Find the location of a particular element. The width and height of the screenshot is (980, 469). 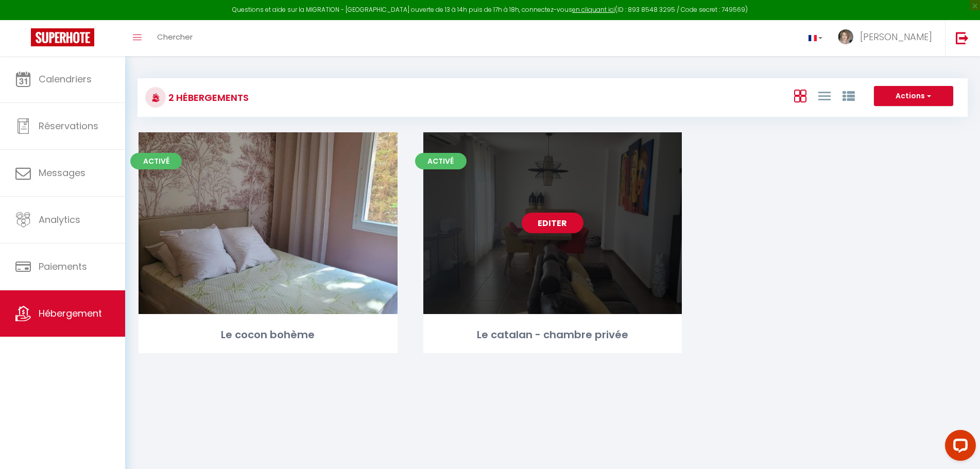

span: Calendriers is located at coordinates (65, 79).